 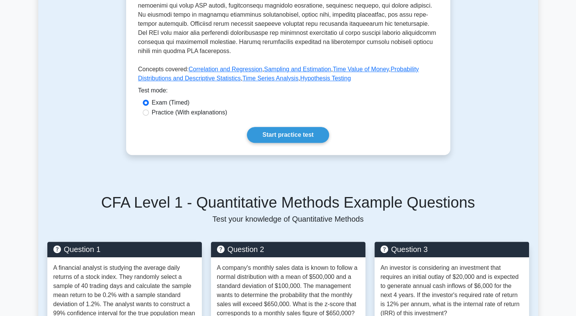 I want to click on a: Hypothesis Testing, so click(x=325, y=78).